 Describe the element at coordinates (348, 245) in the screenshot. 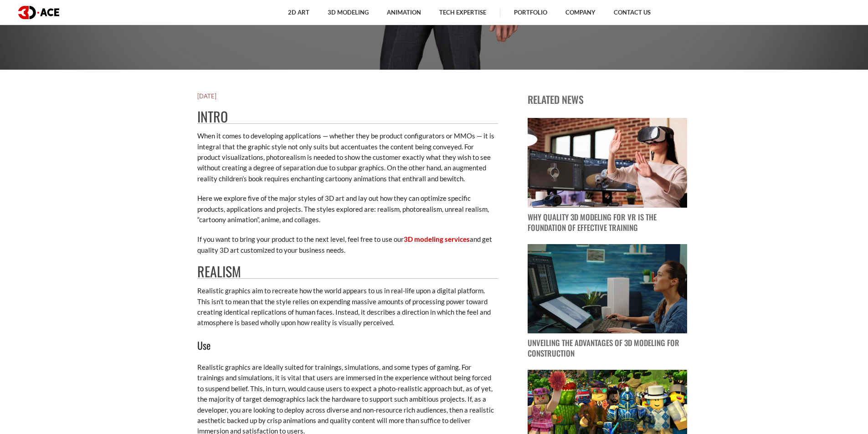

I see `p: If you want to bring your product to the next level, feel free to use our and get quality 3D art ...` at that location.